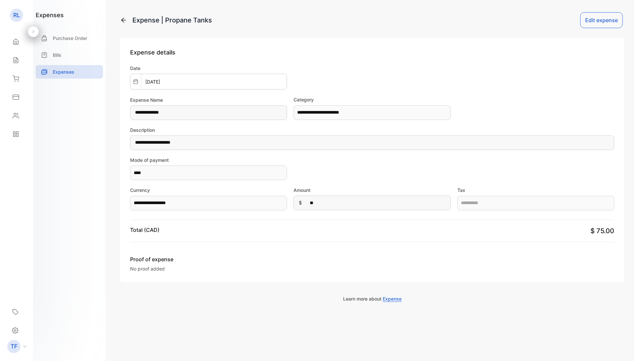 This screenshot has height=361, width=634. Describe the element at coordinates (208, 160) in the screenshot. I see `label: Mode of payment` at that location.